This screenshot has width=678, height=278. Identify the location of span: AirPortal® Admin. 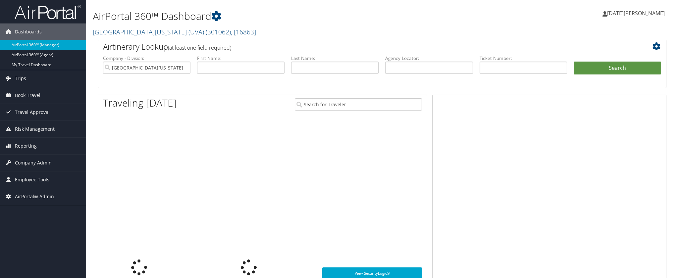
(34, 197).